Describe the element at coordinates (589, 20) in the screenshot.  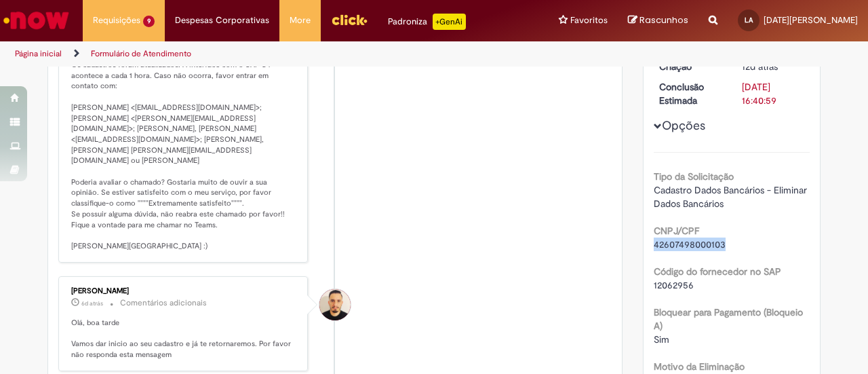
I see `span: Favoritos` at that location.